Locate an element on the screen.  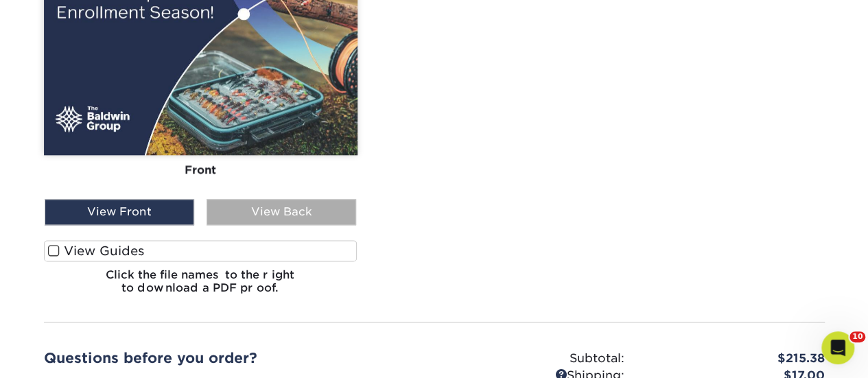
h6: Click the file names to the right to download a PDF proof. is located at coordinates (200, 287).